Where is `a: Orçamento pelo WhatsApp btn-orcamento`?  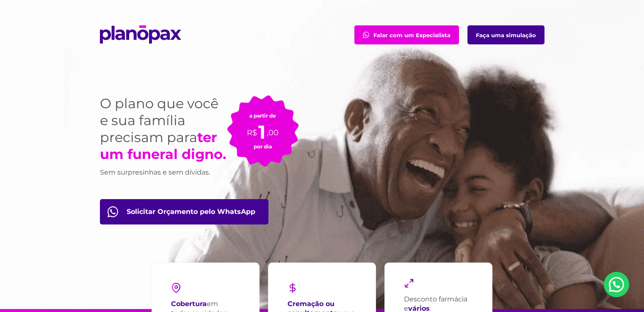
a: Orçamento pelo WhatsApp btn-orcamento is located at coordinates (184, 212).